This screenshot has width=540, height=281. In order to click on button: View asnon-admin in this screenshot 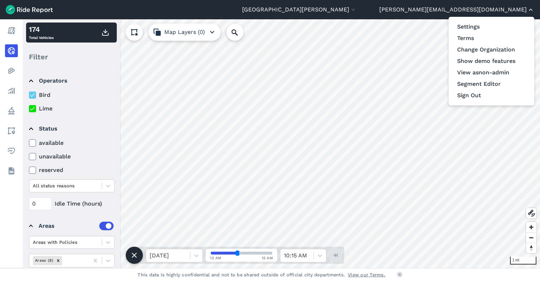, I will do `click(491, 72)`.